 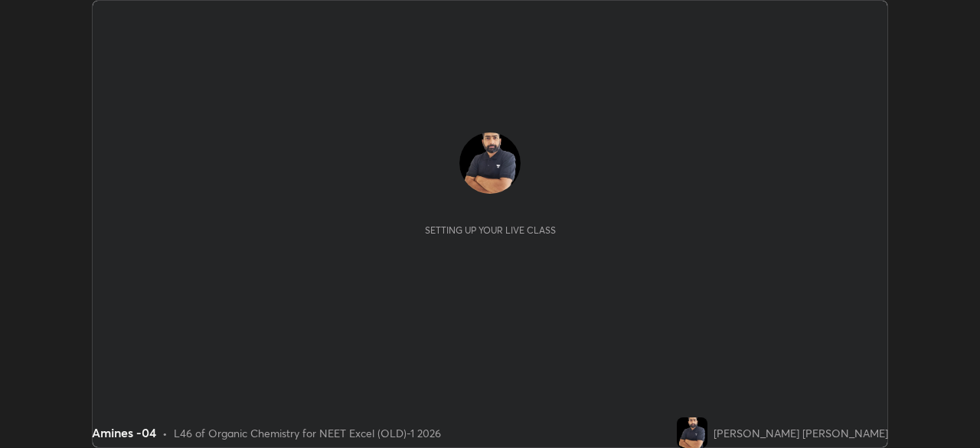 What do you see at coordinates (490, 230) in the screenshot?
I see `div: Setting up your live class` at bounding box center [490, 230].